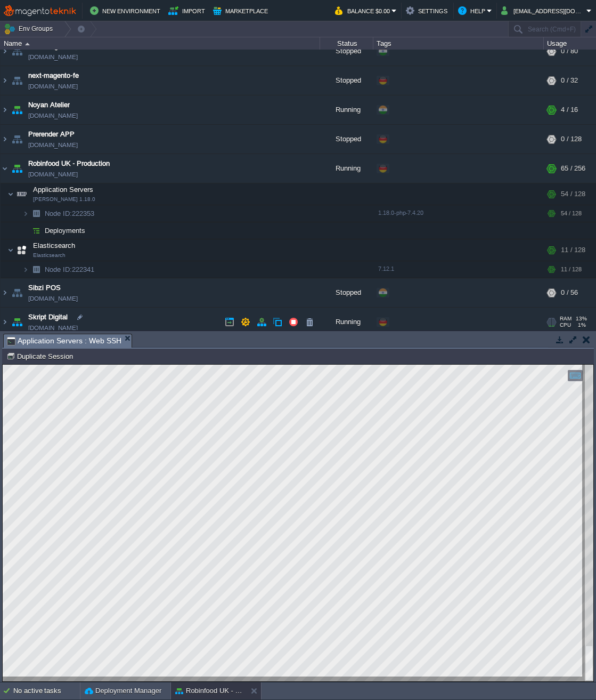 The height and width of the screenshot is (700, 596). Describe the element at coordinates (53, 76) in the screenshot. I see `span: next-magento-fe` at that location.